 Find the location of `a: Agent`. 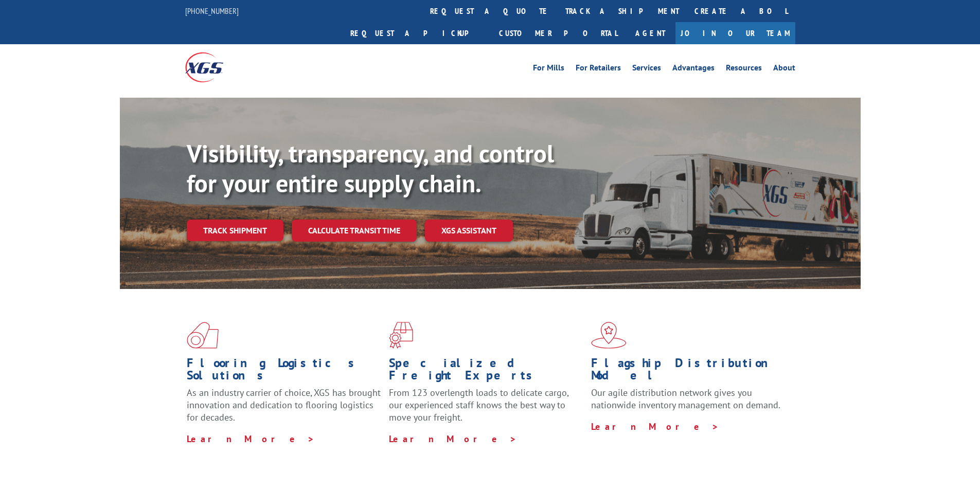

a: Agent is located at coordinates (650, 33).